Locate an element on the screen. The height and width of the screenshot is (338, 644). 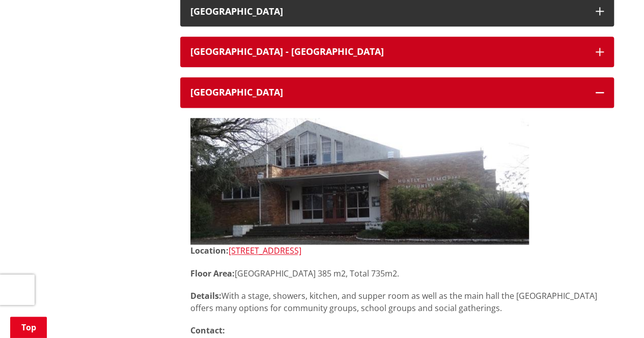
strong: Floor Area: is located at coordinates (212, 274).